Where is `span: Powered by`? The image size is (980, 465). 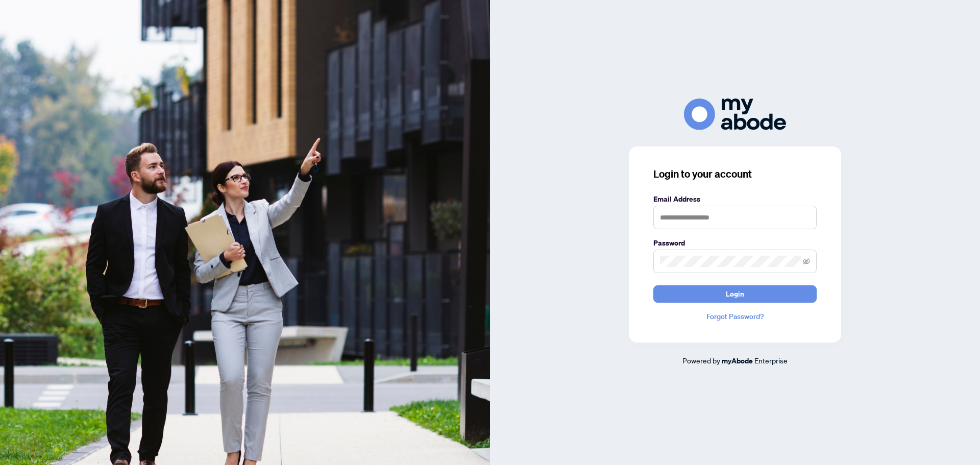
span: Powered by is located at coordinates (701, 360).